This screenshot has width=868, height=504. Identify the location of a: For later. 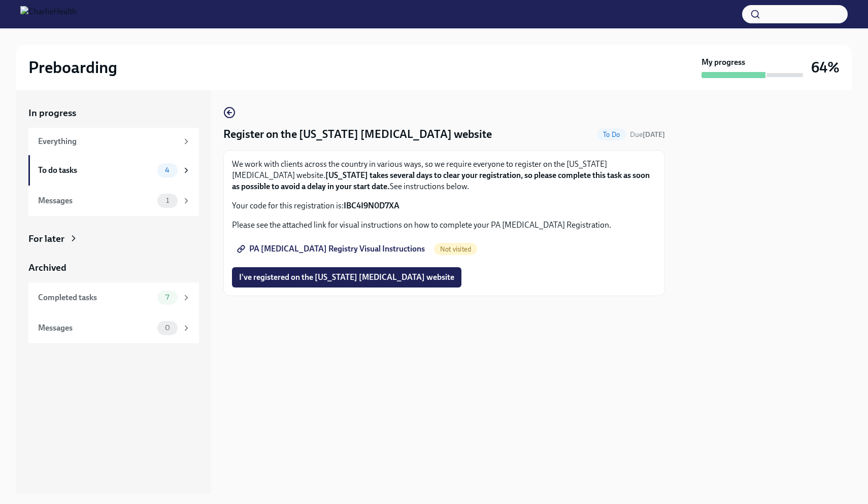
(113, 239).